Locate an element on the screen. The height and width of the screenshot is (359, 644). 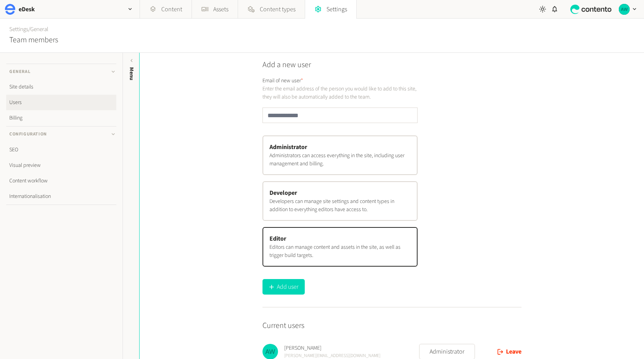
p: Editors can manage content and assets in the site, as well as trigger build targets. is located at coordinates (340, 251).